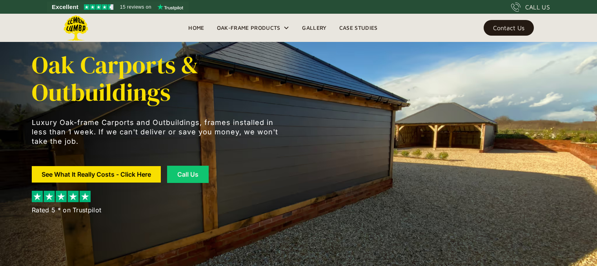 The height and width of the screenshot is (266, 597). I want to click on span: 15 reviews on, so click(136, 7).